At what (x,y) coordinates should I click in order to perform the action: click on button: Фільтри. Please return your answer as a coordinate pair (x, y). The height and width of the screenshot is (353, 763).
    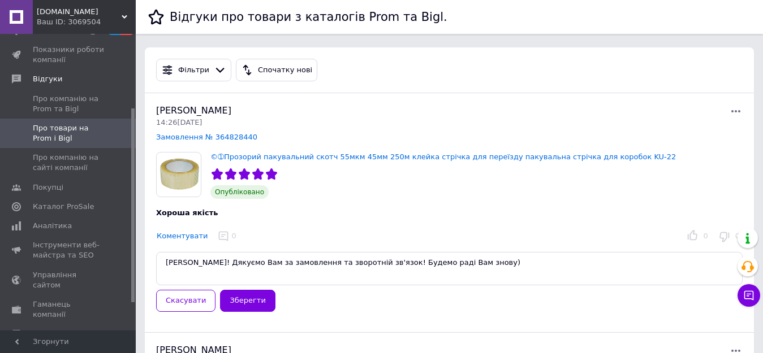
    Looking at the image, I should click on (193, 70).